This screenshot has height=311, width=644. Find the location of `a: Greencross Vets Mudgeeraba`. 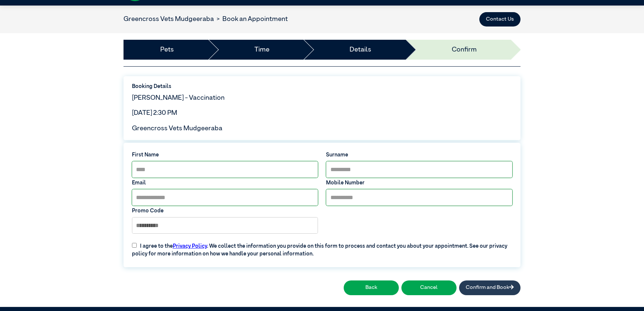

a: Greencross Vets Mudgeeraba is located at coordinates (169, 19).